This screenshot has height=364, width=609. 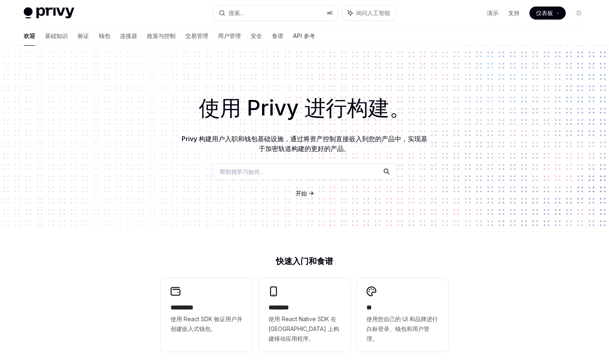 What do you see at coordinates (304, 35) in the screenshot?
I see `font: API 参考` at bounding box center [304, 35].